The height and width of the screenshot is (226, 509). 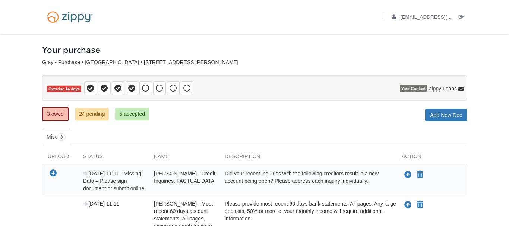 I want to click on div: Did your recent inquiries with the following creditors result in a new account being open? Please..., so click(x=307, y=181).